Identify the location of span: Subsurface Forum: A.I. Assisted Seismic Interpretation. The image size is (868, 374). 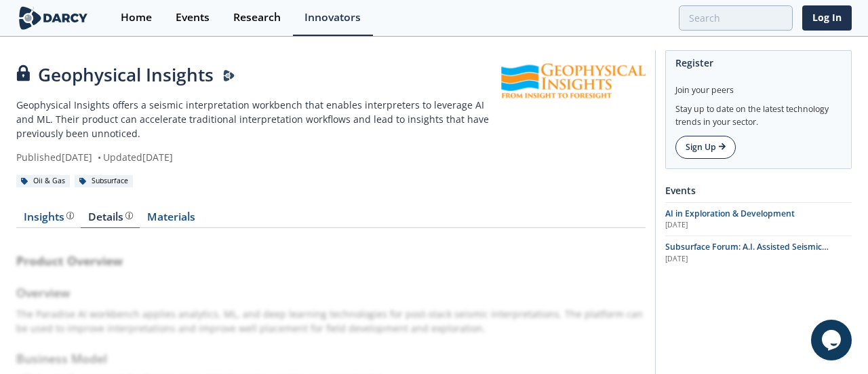
(747, 253).